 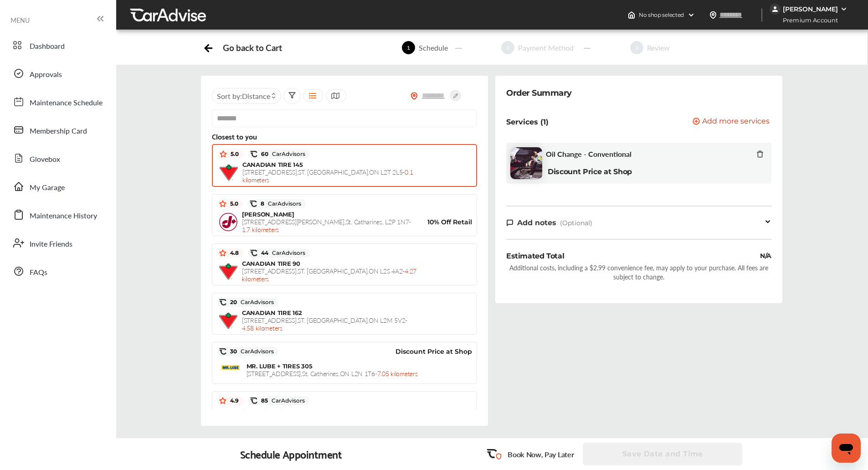 I want to click on span: 4.27 kilometers, so click(x=329, y=275).